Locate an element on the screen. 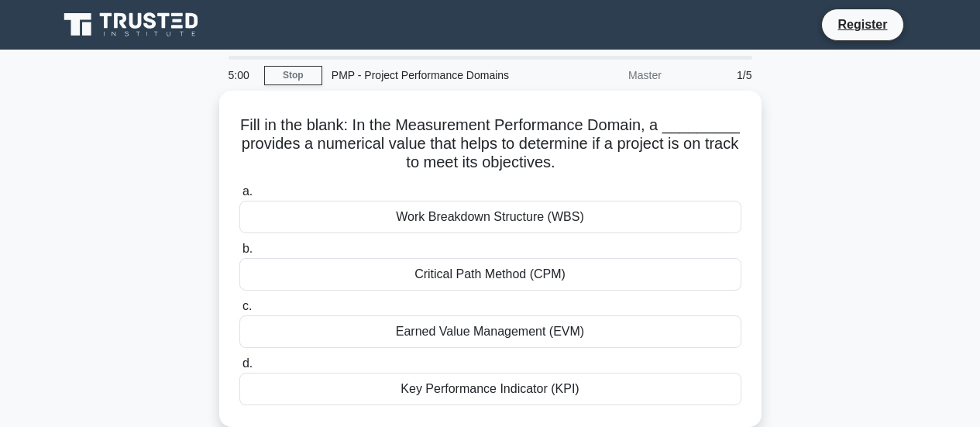  span: b. is located at coordinates (247, 248).